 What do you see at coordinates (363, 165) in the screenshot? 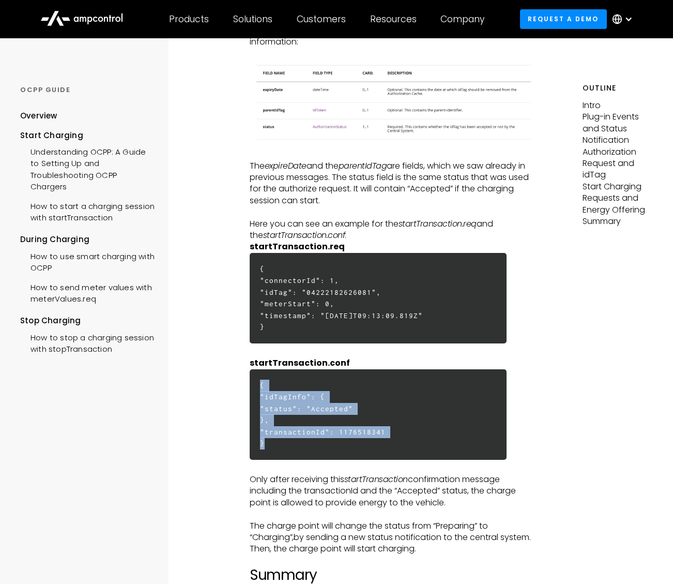
I see `em: parentIdTag` at bounding box center [363, 165].